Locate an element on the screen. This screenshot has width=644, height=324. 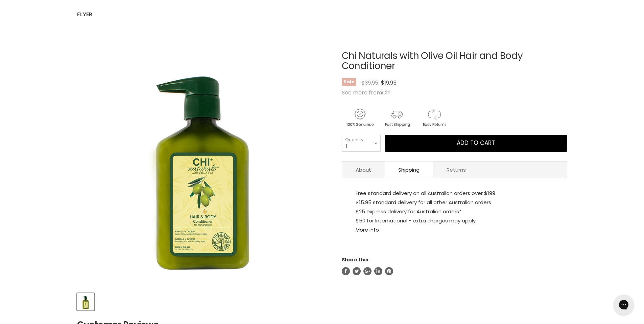
button: Chi Naturals with Olive Oil Hair and Body Conditioner is located at coordinates (86, 302).